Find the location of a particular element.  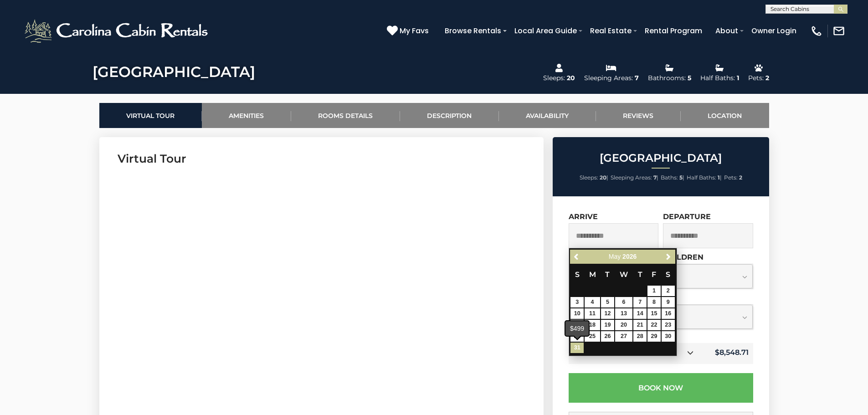

a: 19 is located at coordinates (608, 325).